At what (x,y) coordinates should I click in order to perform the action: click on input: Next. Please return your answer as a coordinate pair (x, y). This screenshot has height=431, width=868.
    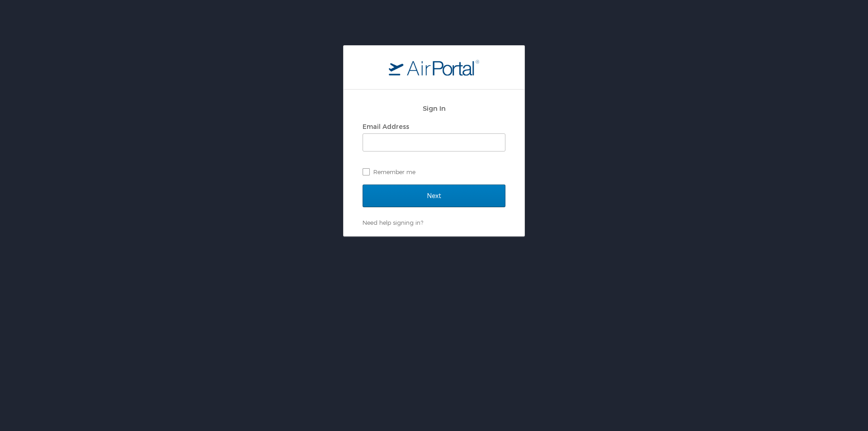
    Looking at the image, I should click on (434, 196).